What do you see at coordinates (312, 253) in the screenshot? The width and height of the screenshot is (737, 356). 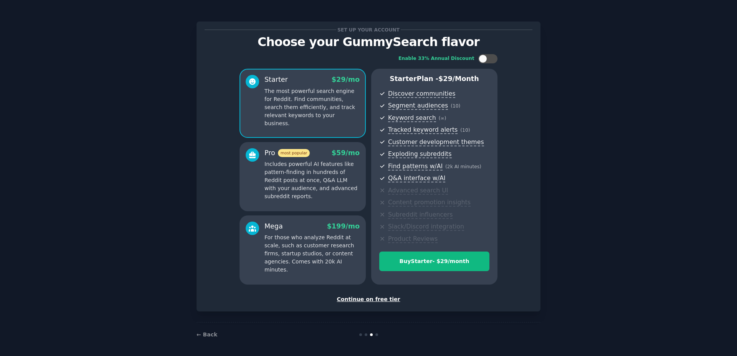 I see `p: For those who analyze Reddit at scale, such as customer research firms, startup studios, or conte...` at bounding box center [312, 253].